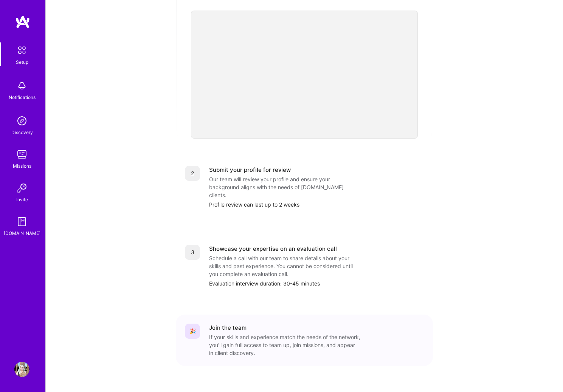 This screenshot has height=392, width=563. I want to click on div: Setup, so click(22, 62).